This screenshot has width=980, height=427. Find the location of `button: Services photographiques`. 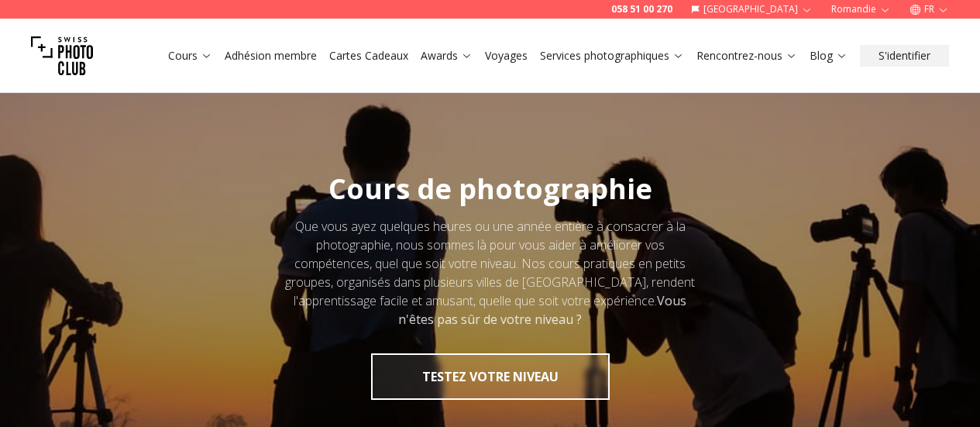

button: Services photographiques is located at coordinates (612, 56).